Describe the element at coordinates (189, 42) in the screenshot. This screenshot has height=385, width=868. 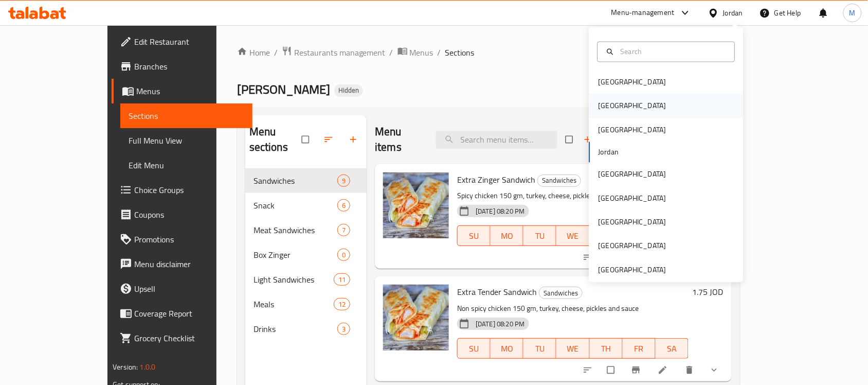
I see `span: Edit Restaurant` at that location.